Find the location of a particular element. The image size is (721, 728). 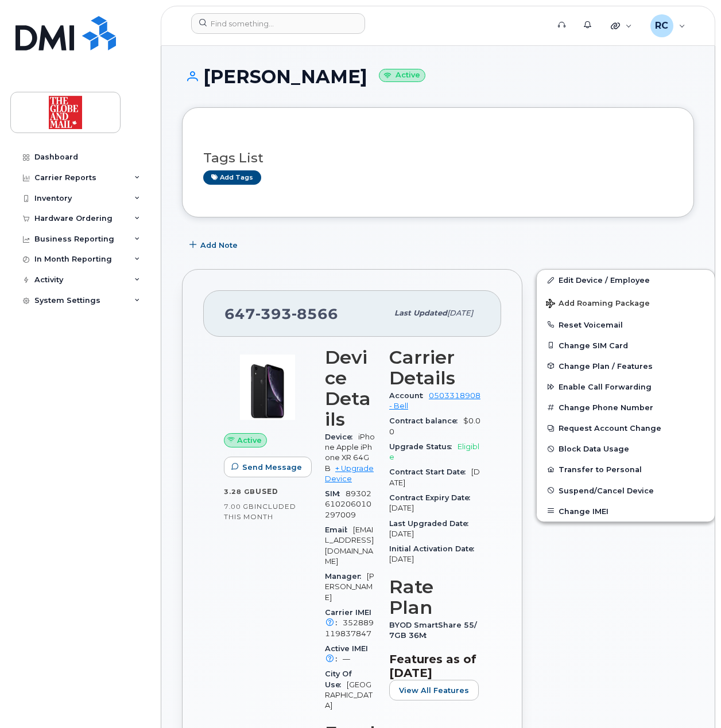

a: + Upgrade Device is located at coordinates (349, 473).